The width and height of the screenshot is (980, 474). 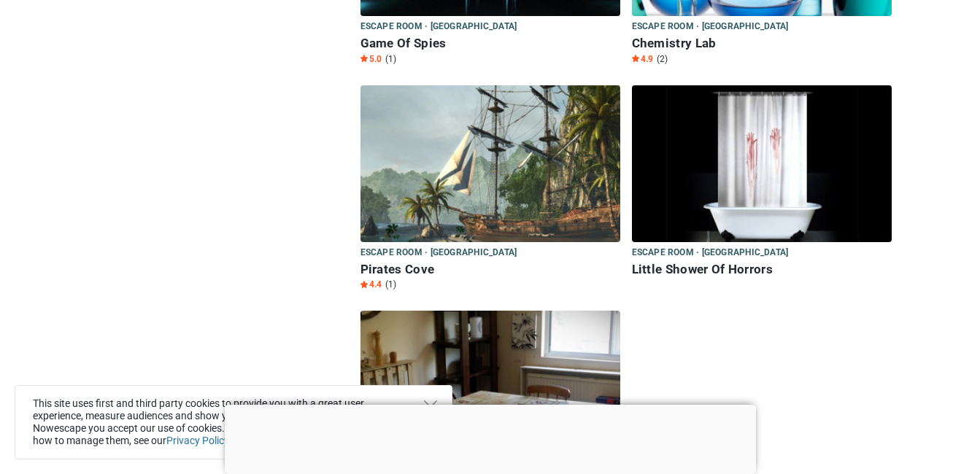 What do you see at coordinates (490, 43) in the screenshot?
I see `h6: Game Of Spies` at bounding box center [490, 43].